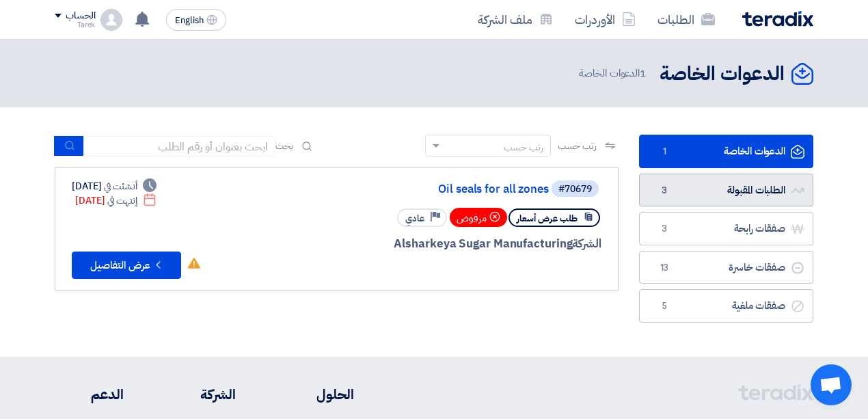 The height and width of the screenshot is (419, 868). Describe the element at coordinates (196, 20) in the screenshot. I see `button: English` at that location.